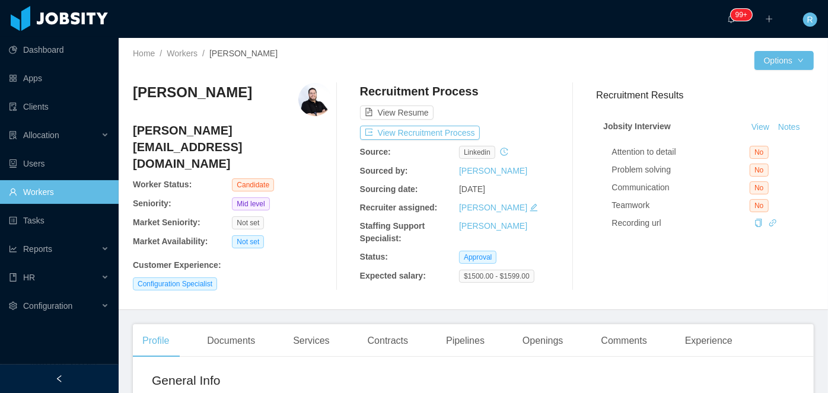  I want to click on div: Recording url, so click(681, 223).